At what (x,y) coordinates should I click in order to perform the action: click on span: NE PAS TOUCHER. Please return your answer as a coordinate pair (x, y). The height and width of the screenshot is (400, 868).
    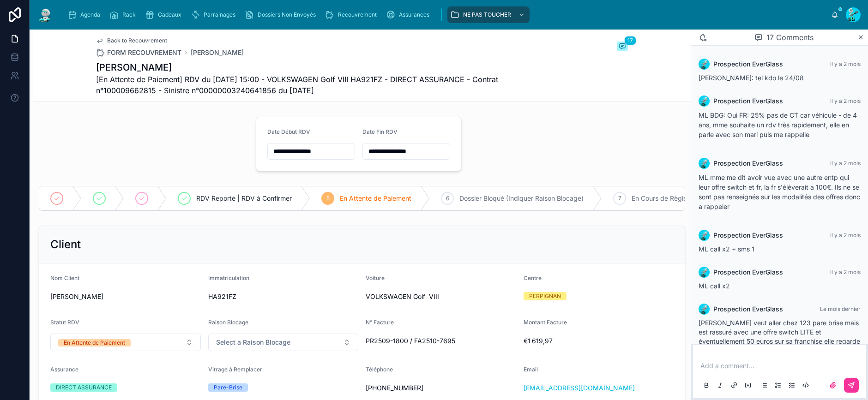
    Looking at the image, I should click on (487, 15).